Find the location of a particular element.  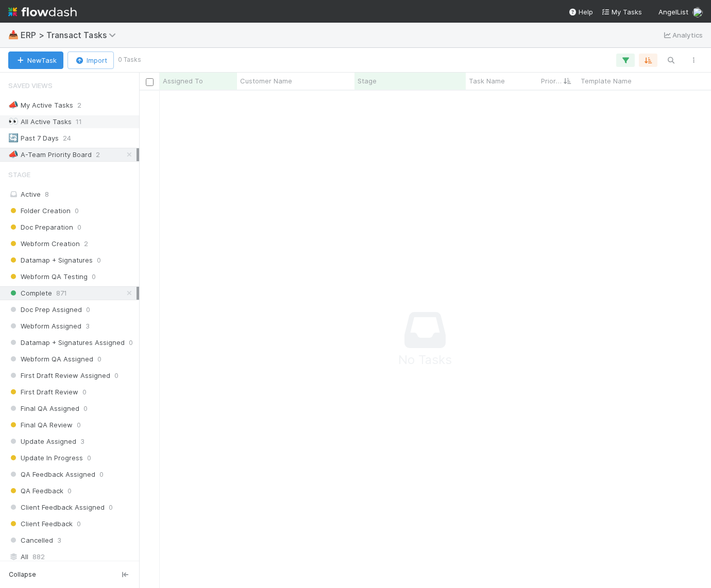

span: Doc Preparation is located at coordinates (41, 227).